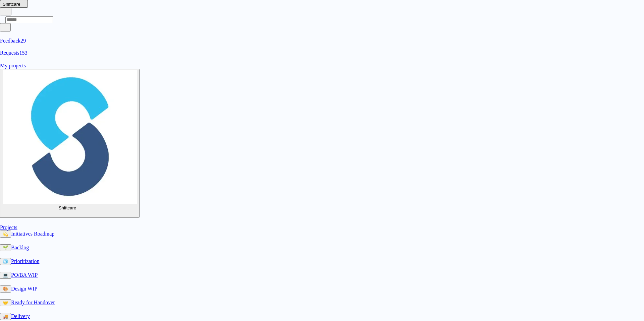  I want to click on span: Delivery, so click(20, 316).